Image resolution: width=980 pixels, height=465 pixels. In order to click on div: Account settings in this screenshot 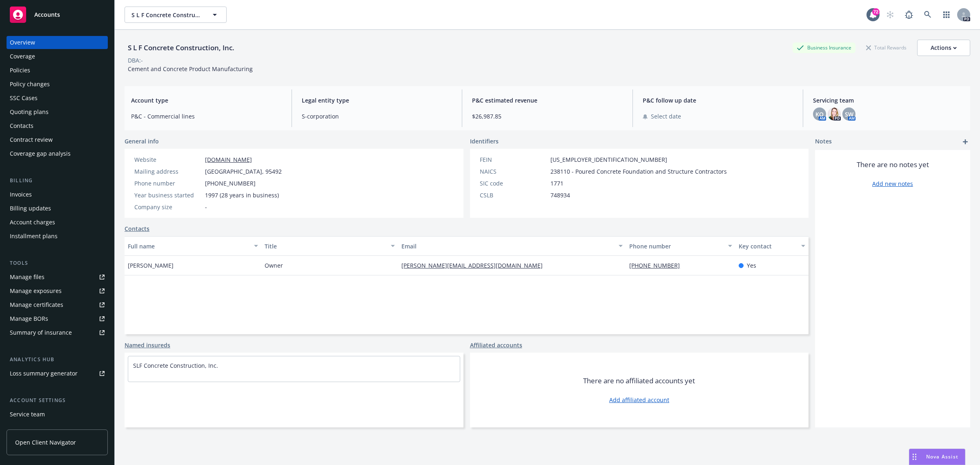, I will do `click(57, 400)`.